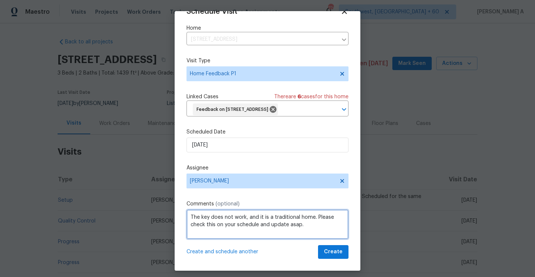 This screenshot has height=277, width=535. What do you see at coordinates (267, 225) in the screenshot?
I see `textarea: The key does not work, and it is a traditional home. Please check this on your schedule and updat...` at bounding box center [267, 225].